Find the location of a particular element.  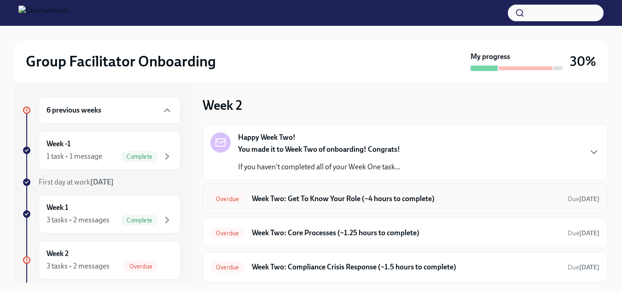

span: First day at work is located at coordinates (76, 181).